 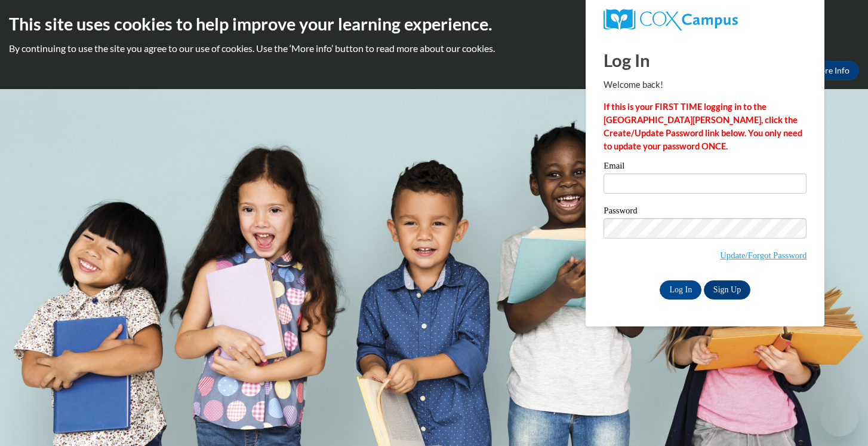 I want to click on img: COX Campus, so click(x=670, y=20).